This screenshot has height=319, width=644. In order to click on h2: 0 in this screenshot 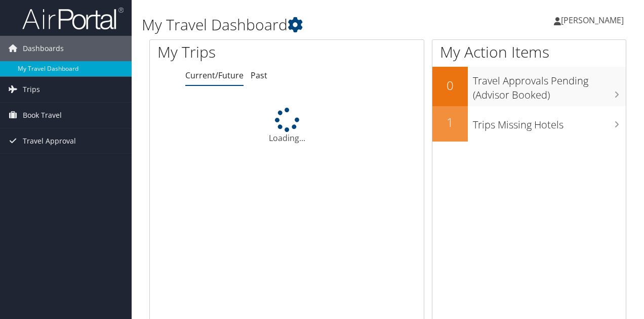, I will do `click(450, 85)`.